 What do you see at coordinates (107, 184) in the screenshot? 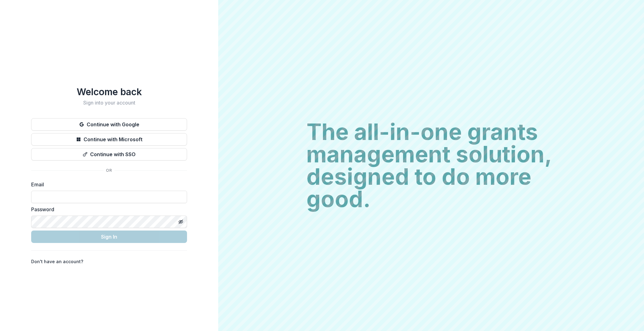
I see `label: Email` at bounding box center [107, 184].